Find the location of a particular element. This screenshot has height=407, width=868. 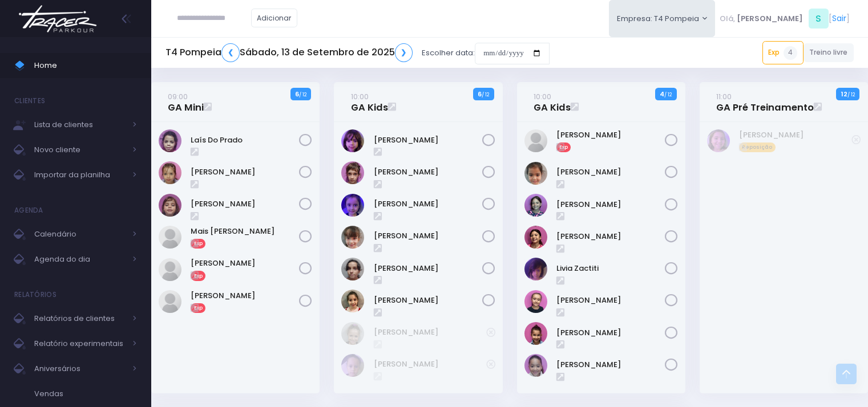

h4: Relatórios is located at coordinates (35, 295).